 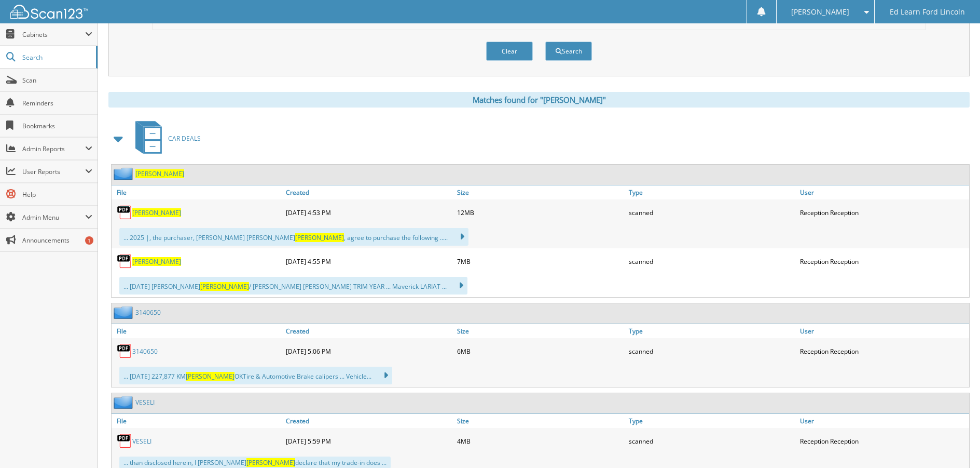 I want to click on div: 12MB, so click(x=540, y=213).